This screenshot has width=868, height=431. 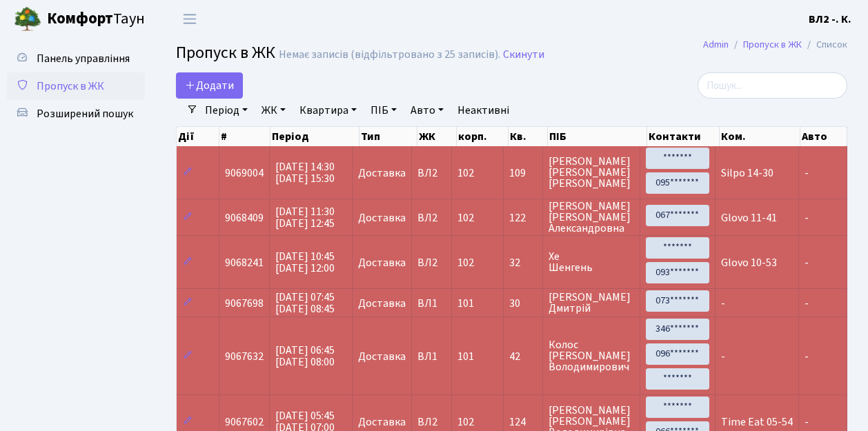 What do you see at coordinates (244, 173) in the screenshot?
I see `span: 9069004` at bounding box center [244, 173].